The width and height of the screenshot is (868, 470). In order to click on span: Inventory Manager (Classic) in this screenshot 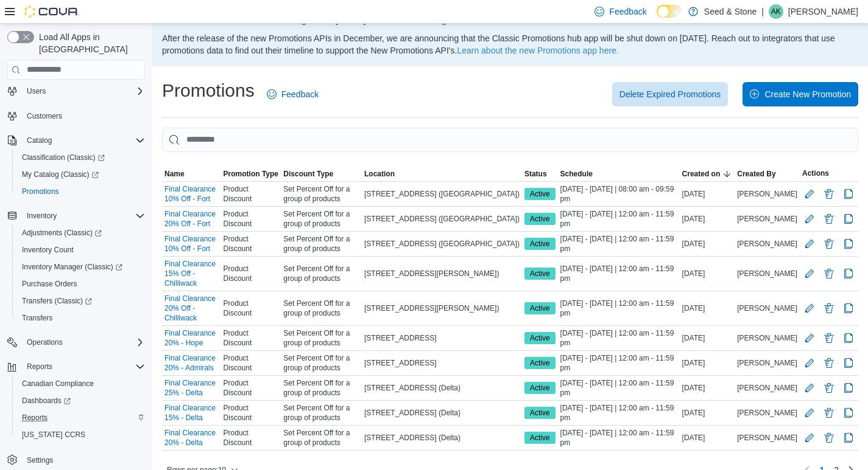, I will do `click(81, 267)`.